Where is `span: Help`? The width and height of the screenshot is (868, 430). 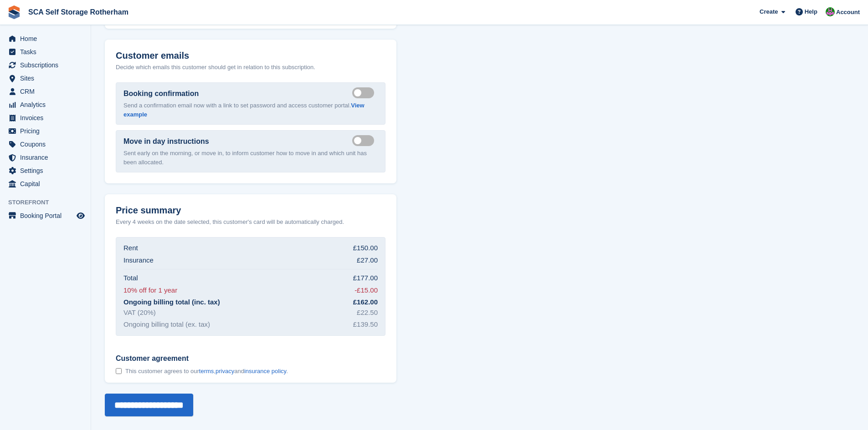 span: Help is located at coordinates (811, 12).